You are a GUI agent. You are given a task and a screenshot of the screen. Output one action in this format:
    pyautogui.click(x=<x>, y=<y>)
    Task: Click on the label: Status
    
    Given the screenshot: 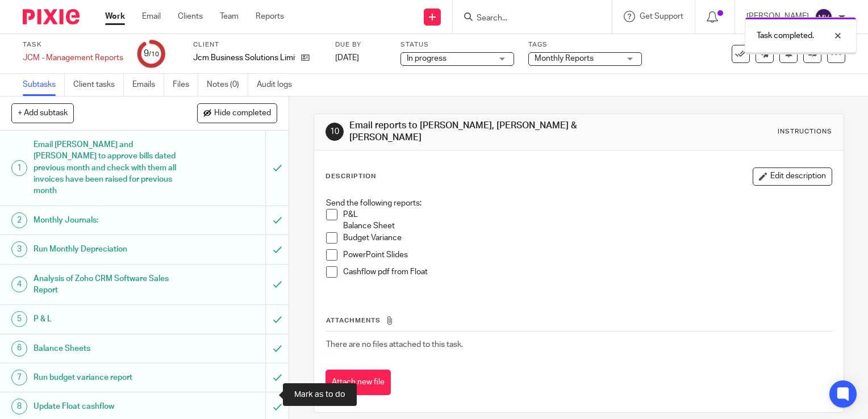 What is the action you would take?
    pyautogui.click(x=457, y=45)
    